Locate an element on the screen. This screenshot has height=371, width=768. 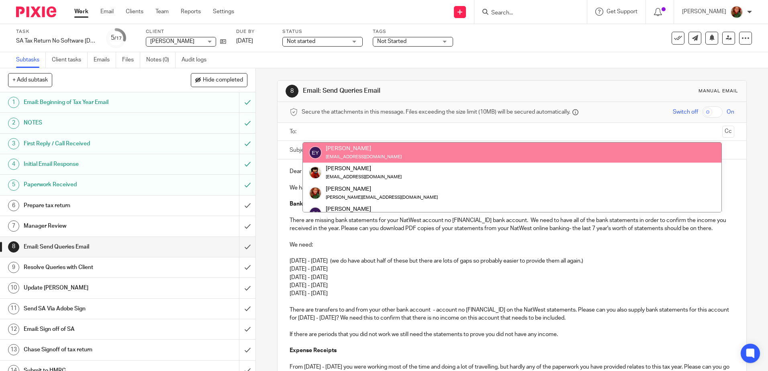
img: Phil%20Baby%20pictures%20(3).JPG is located at coordinates (316, 173).